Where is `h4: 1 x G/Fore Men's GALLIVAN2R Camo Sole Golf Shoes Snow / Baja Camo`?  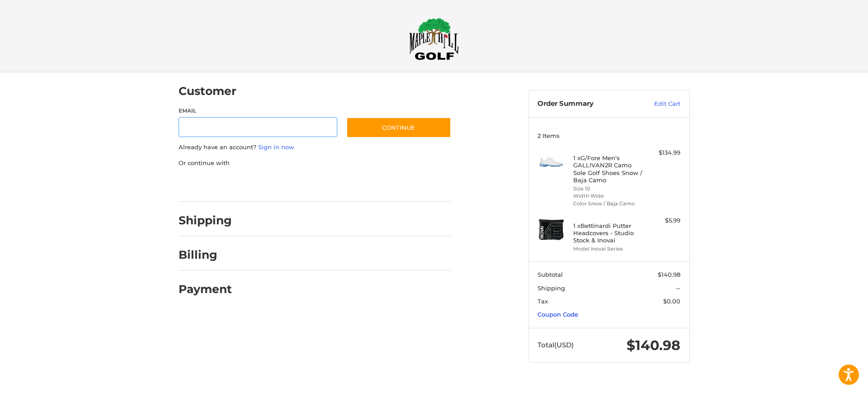
h4: 1 x G/Fore Men's GALLIVAN2R Camo Sole Golf Shoes Snow / Baja Camo is located at coordinates (607, 169).